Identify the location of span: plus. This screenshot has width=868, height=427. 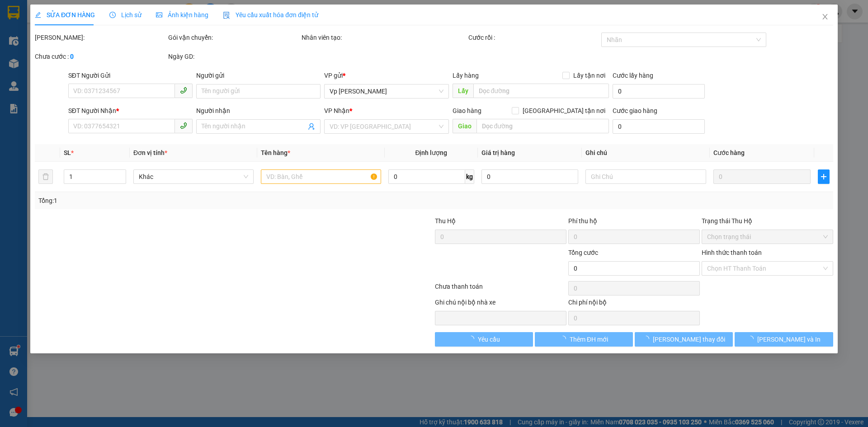
(824, 177).